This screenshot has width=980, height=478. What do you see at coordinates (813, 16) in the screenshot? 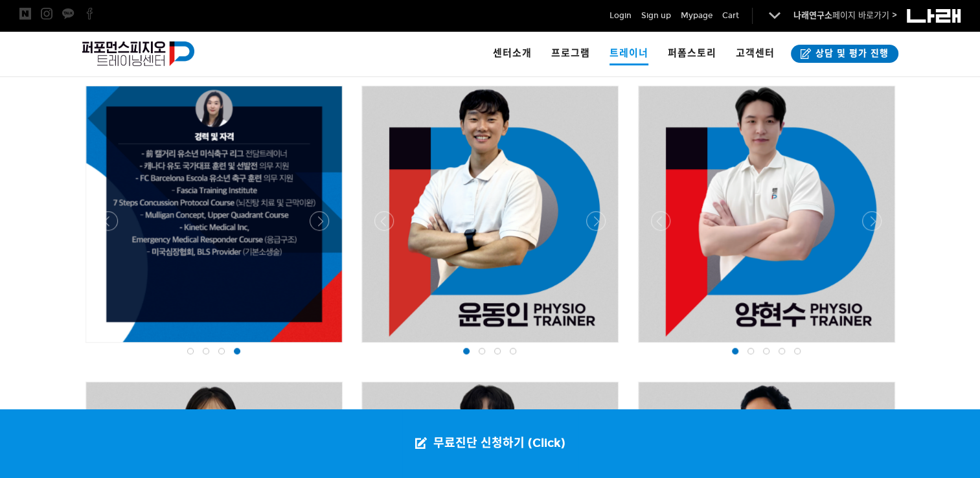
I see `strong: 나래연구소` at bounding box center [813, 16].